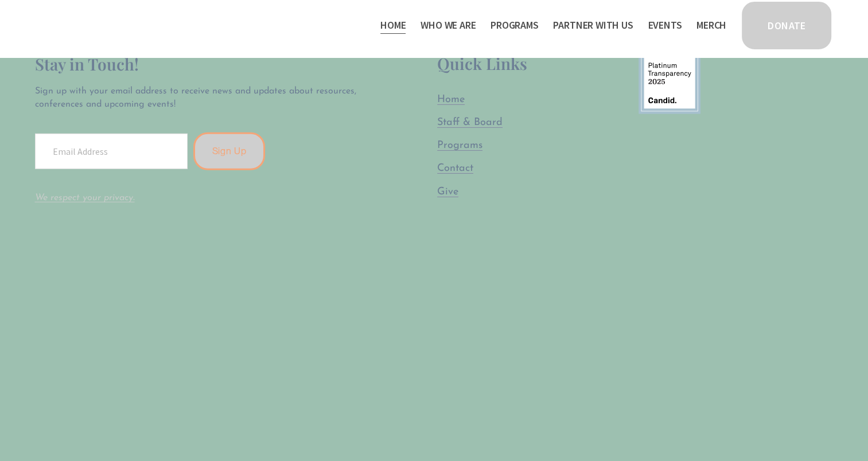 This screenshot has width=868, height=461. I want to click on a: Merch, so click(711, 25).